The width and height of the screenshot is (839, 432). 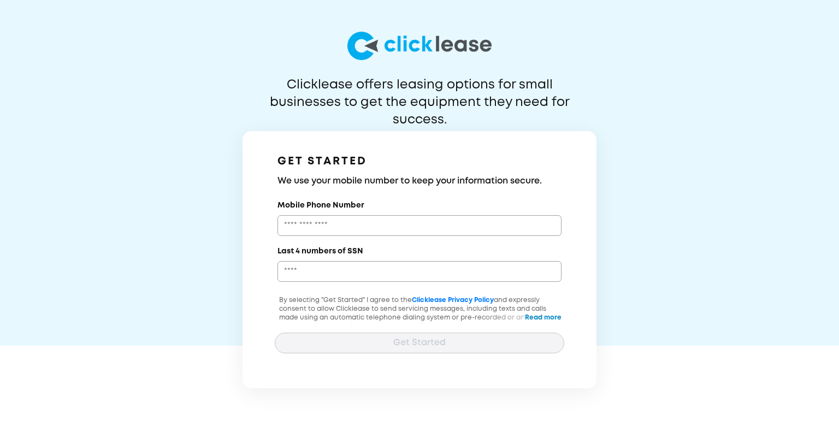 I want to click on h1: GET STARTED, so click(x=420, y=162).